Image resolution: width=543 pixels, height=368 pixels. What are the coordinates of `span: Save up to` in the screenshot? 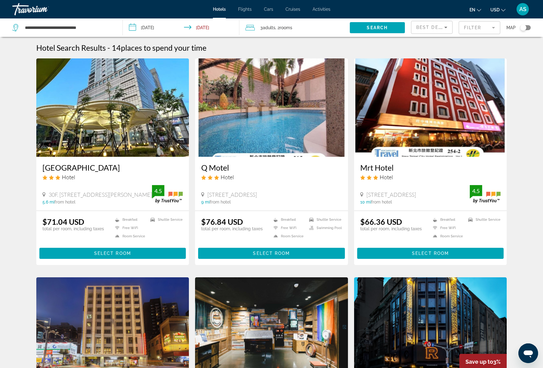 It's located at (479, 362).